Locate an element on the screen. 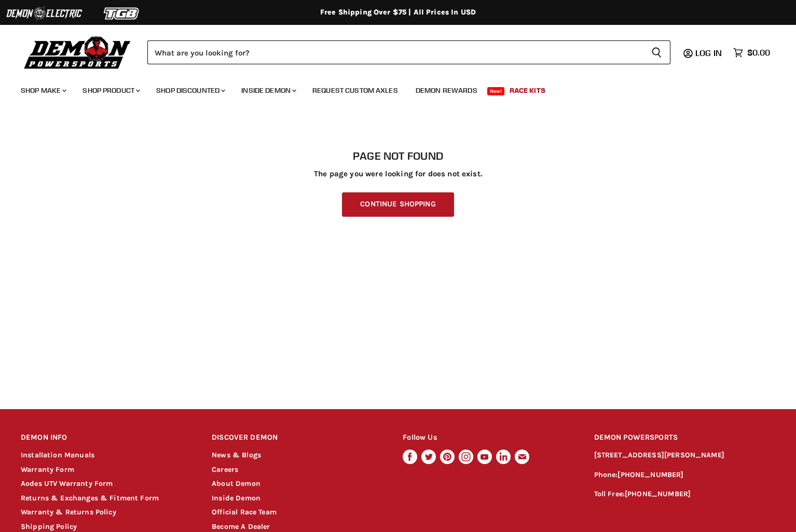 The image size is (796, 532). a: Shop Product is located at coordinates (110, 90).